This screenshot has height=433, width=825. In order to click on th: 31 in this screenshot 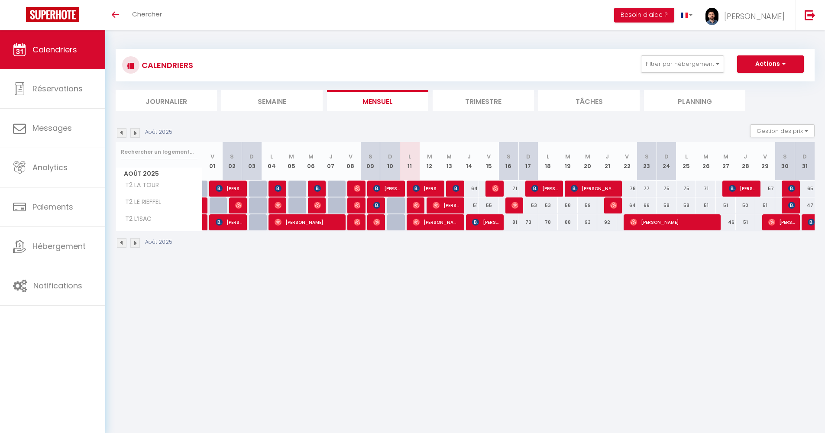, I will do `click(805, 161)`.